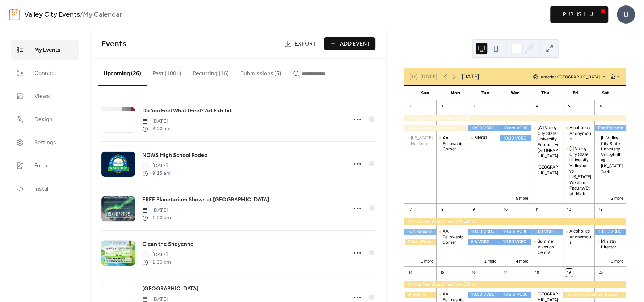  What do you see at coordinates (569, 107) in the screenshot?
I see `div: 5` at bounding box center [569, 107].